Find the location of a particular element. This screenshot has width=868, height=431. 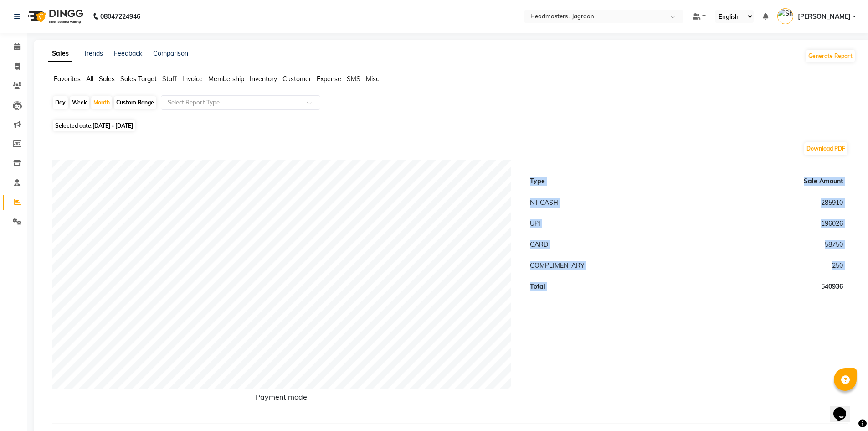

a: Trends is located at coordinates (93, 53).